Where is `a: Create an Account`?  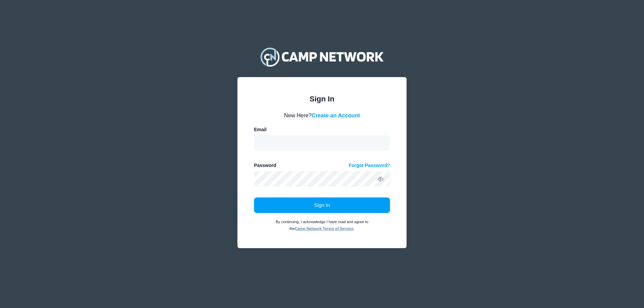 a: Create an Account is located at coordinates (335, 115).